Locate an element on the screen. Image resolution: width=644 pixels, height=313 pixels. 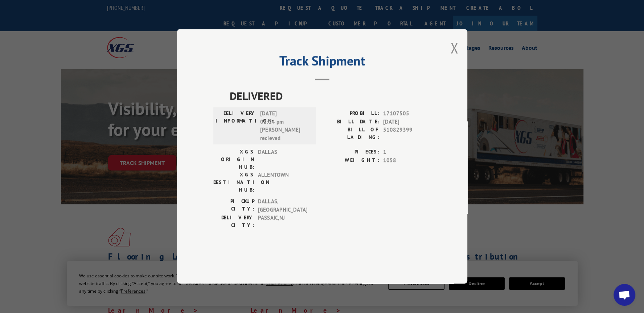
span: 510829399 is located at coordinates (407, 134).